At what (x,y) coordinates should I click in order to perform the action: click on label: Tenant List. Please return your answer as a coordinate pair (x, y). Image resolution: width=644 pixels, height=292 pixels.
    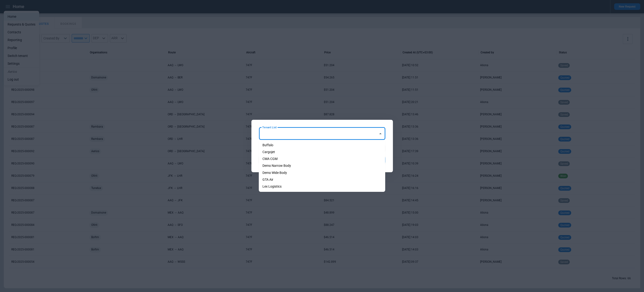
    Looking at the image, I should click on (269, 127).